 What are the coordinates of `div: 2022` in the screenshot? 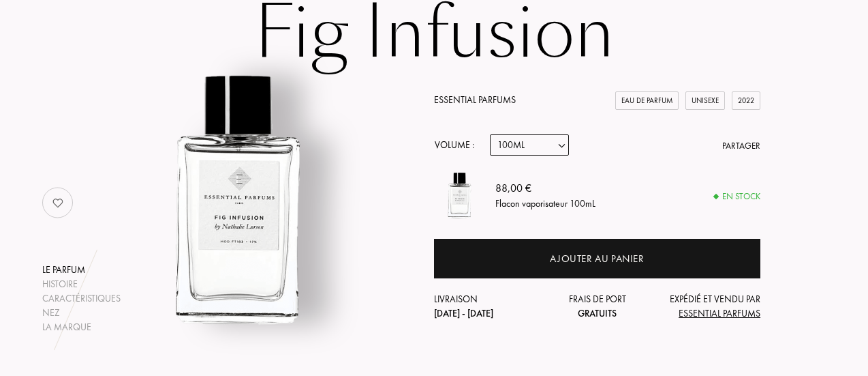 It's located at (746, 100).